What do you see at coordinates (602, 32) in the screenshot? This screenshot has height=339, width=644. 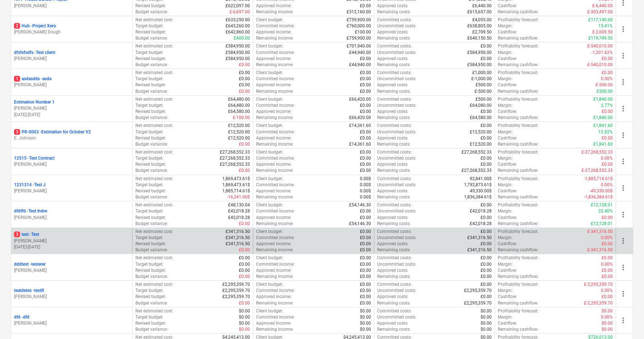 I see `p: £-2,609.50` at bounding box center [602, 32].